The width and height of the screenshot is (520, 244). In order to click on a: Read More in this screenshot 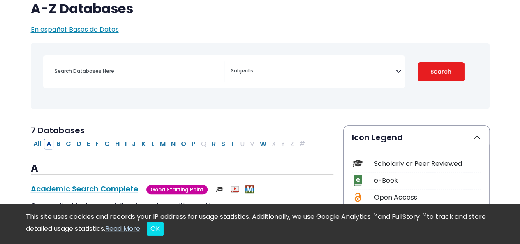, I will do `click(122, 228)`.